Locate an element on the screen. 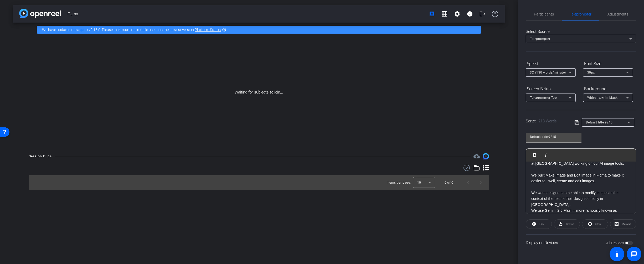  span: Destinations for your clips is located at coordinates (476, 156).